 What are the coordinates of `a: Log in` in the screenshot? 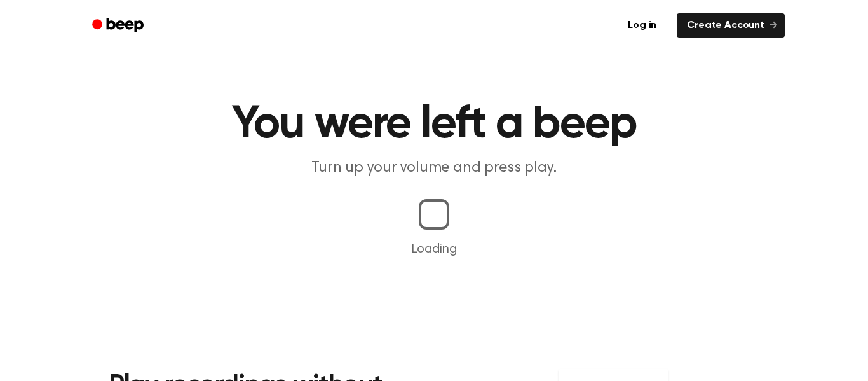 It's located at (642, 25).